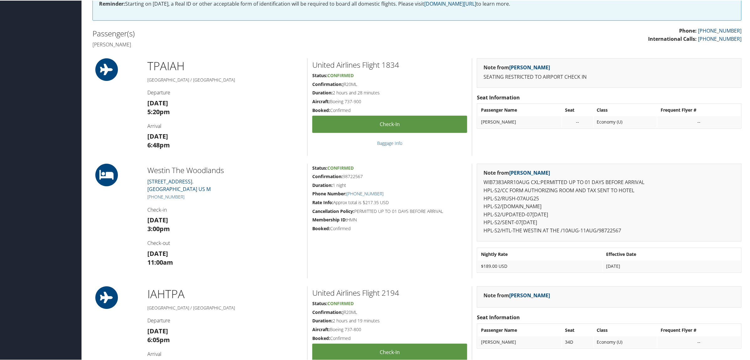  I want to click on h2: United Airlines Flight 2194, so click(390, 292).